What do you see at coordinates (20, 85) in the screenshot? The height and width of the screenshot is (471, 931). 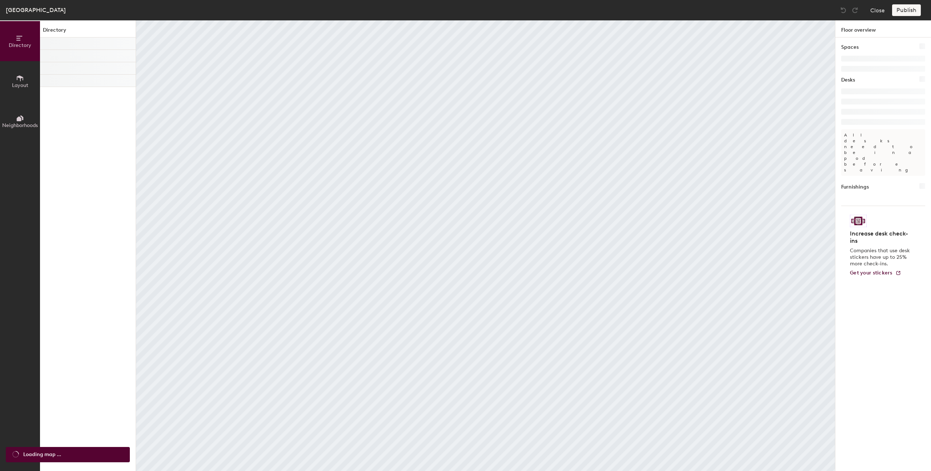 I see `span: Layout` at bounding box center [20, 85].